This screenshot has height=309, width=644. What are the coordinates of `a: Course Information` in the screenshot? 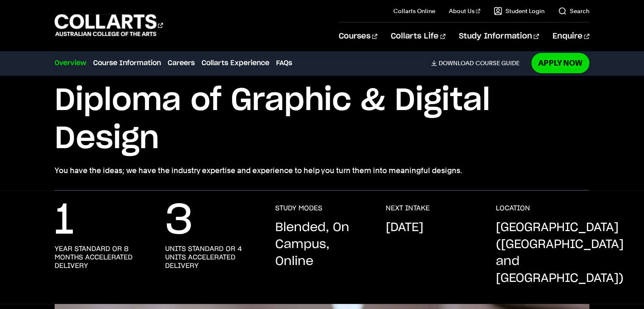 It's located at (127, 63).